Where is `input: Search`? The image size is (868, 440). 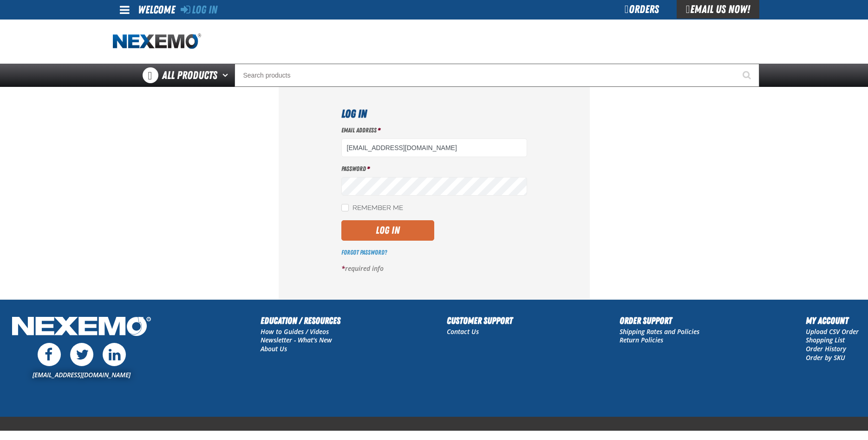 input: Search is located at coordinates (497, 75).